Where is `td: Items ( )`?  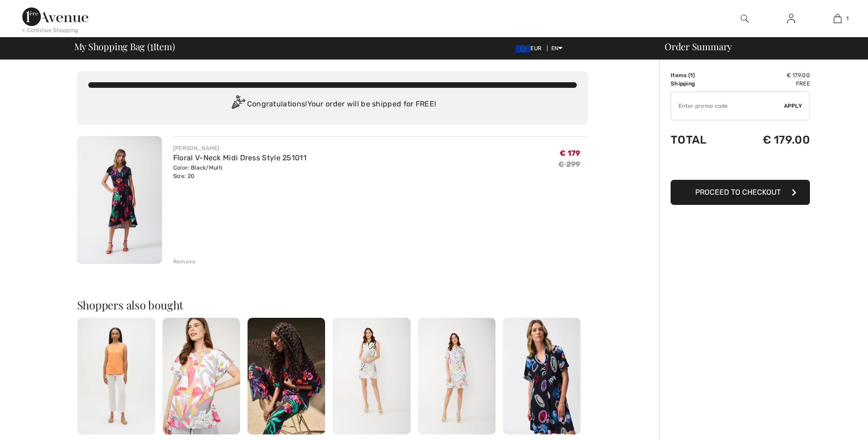 td: Items ( ) is located at coordinates (700, 76).